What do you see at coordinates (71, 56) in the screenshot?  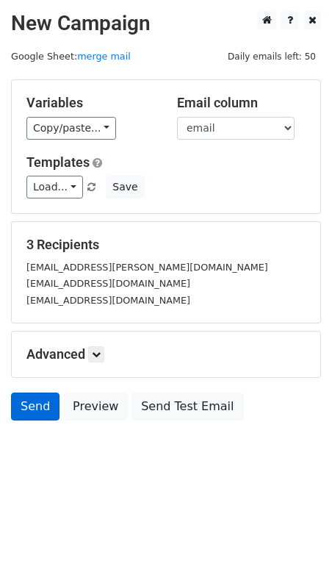 I see `small: Google Sheet:` at bounding box center [71, 56].